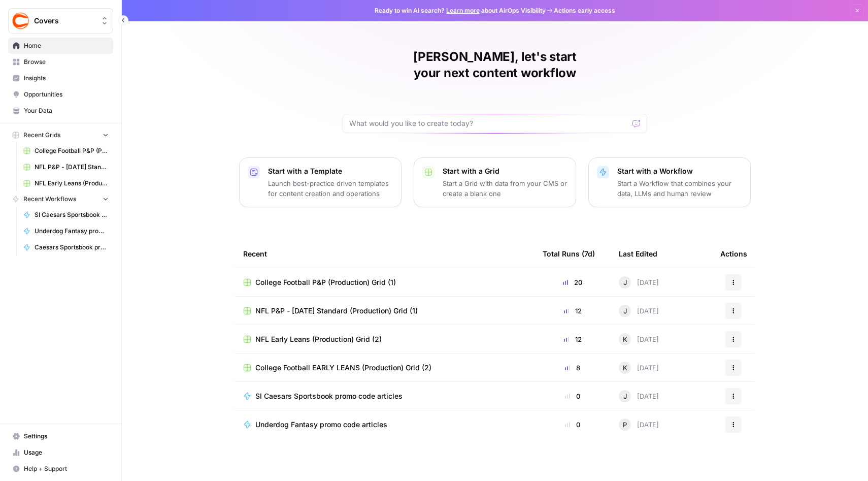 The image size is (868, 481). Describe the element at coordinates (568, 253) in the screenshot. I see `div: Total Runs (7d)` at that location.